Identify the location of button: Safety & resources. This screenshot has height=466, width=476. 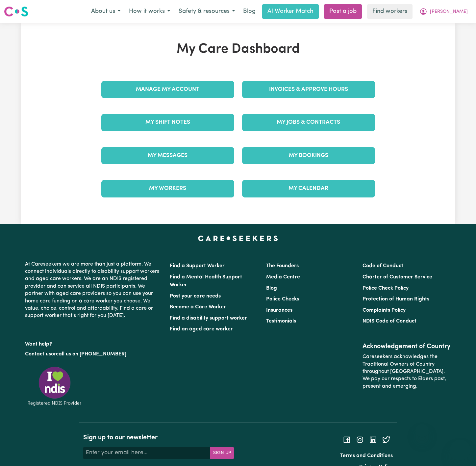
(207, 11).